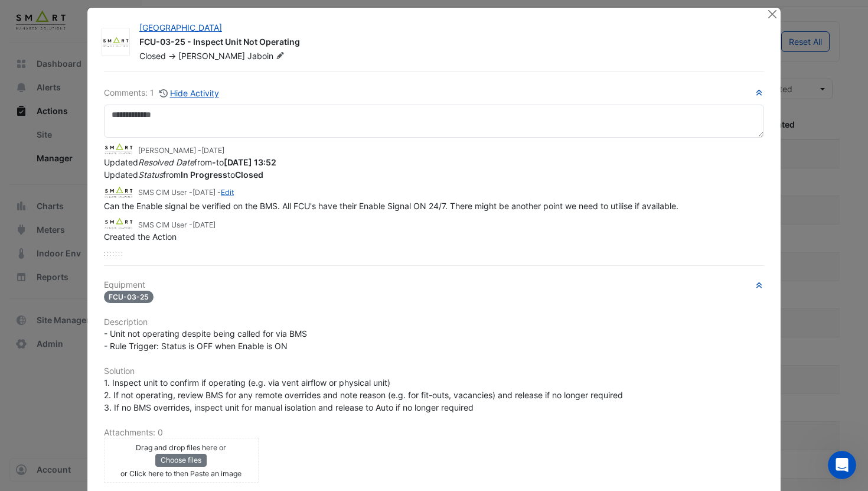  I want to click on h6: Attachments: 0, so click(434, 433).